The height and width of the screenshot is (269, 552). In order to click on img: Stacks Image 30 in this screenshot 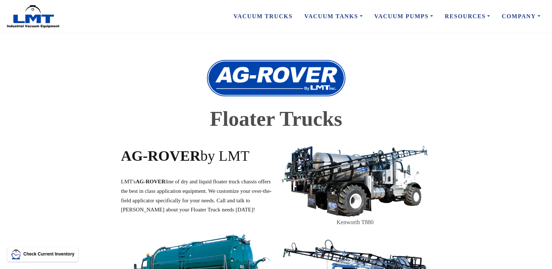, I will do `click(276, 78)`.